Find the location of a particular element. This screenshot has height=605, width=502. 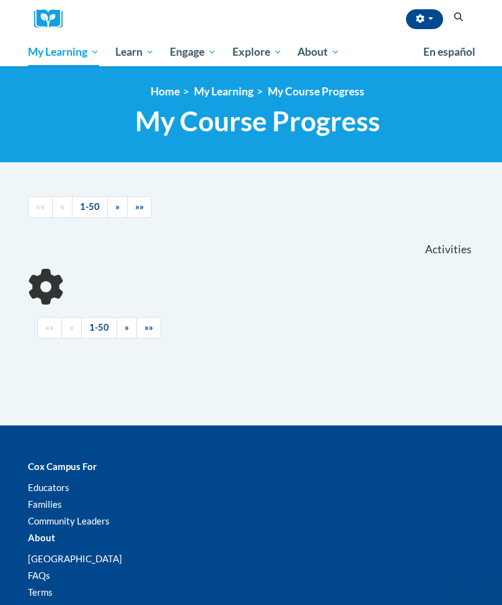

a: Explore is located at coordinates (257, 52).